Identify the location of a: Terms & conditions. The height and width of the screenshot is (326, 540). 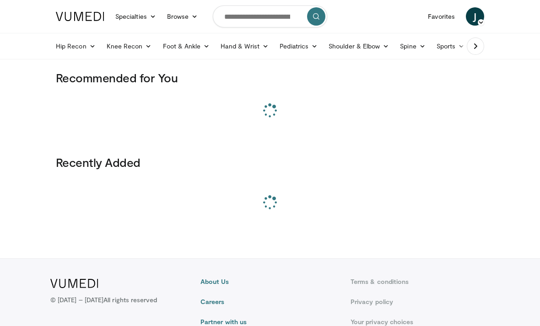
(420, 282).